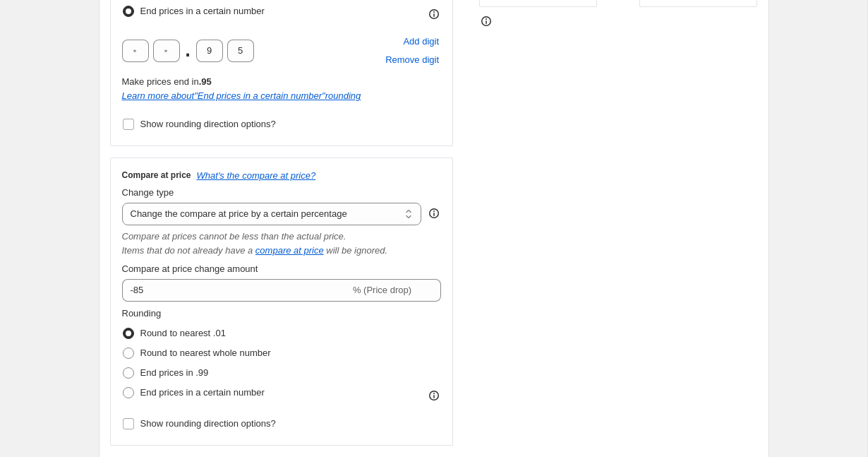 This screenshot has width=868, height=457. I want to click on button: What's the compare at price?, so click(256, 175).